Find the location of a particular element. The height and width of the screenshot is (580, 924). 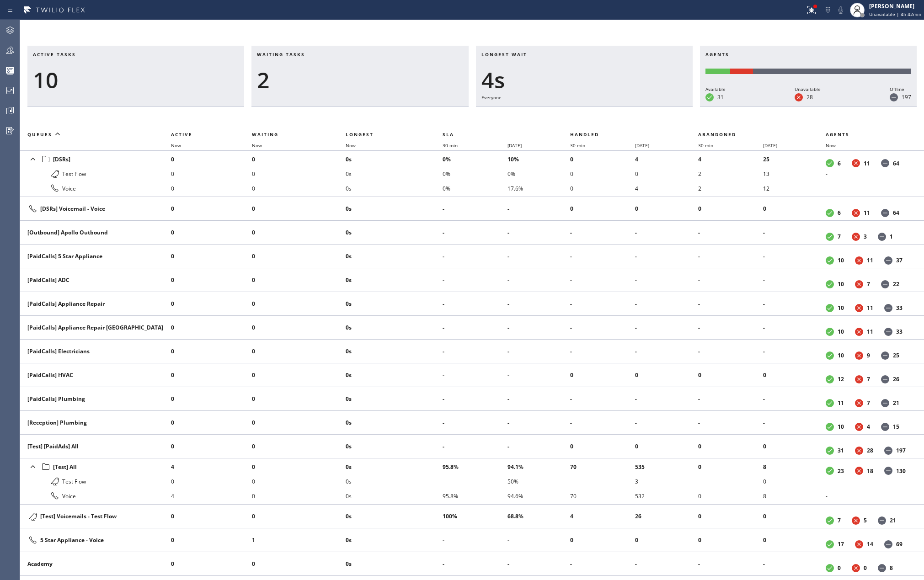

dd: 18 is located at coordinates (870, 471).